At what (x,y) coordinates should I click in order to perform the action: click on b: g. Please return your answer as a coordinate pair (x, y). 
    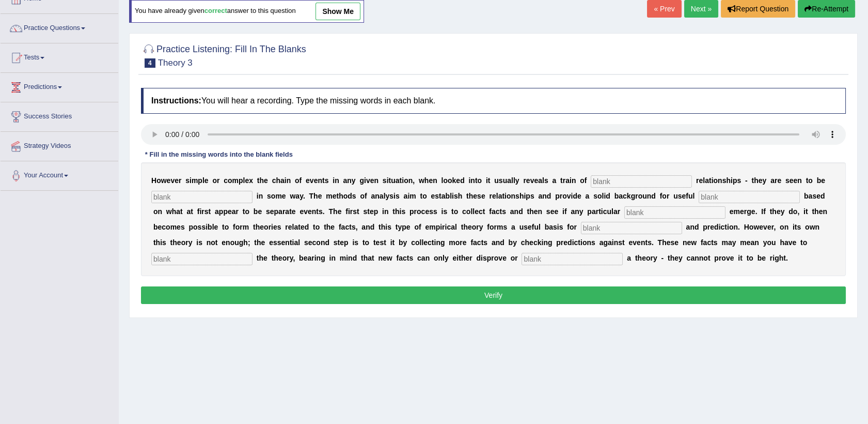
    Looking at the image, I should click on (633, 196).